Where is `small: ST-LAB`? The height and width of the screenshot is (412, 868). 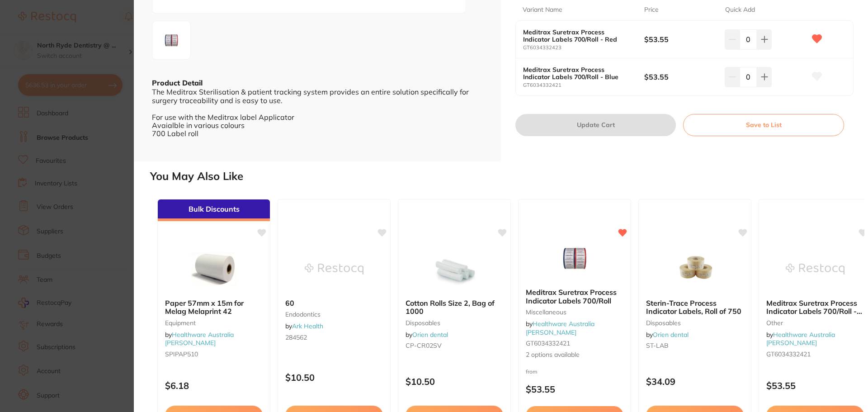 small: ST-LAB is located at coordinates (695, 345).